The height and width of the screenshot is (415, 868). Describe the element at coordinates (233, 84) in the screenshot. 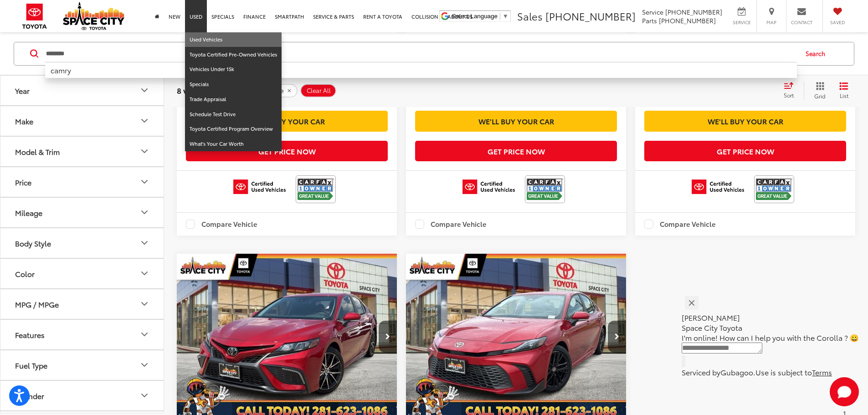

I see `a: Specials` at that location.